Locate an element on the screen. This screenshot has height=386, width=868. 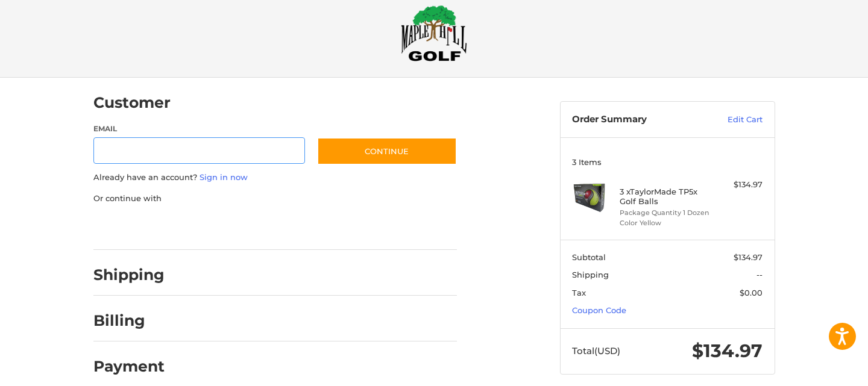
h2: Shipping is located at coordinates (129, 274).